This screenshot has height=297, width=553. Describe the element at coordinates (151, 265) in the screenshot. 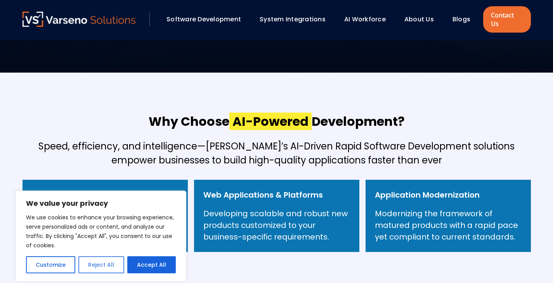

I see `button: Accept All` at that location.